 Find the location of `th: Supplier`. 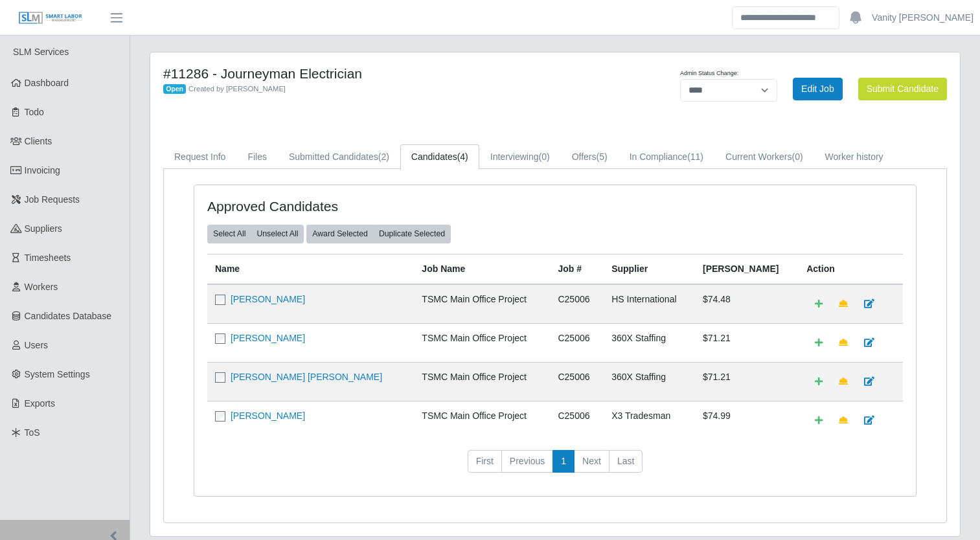

th: Supplier is located at coordinates (649, 269).